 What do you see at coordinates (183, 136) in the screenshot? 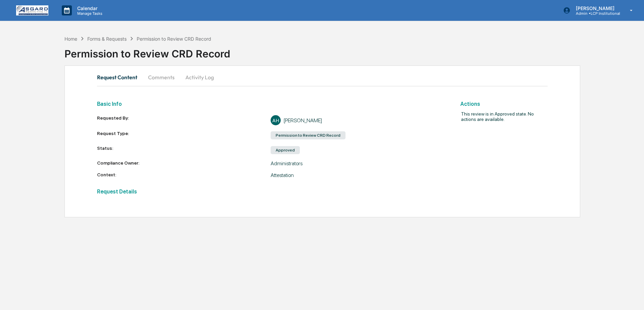
I see `div: Request Type:` at bounding box center [183, 136].